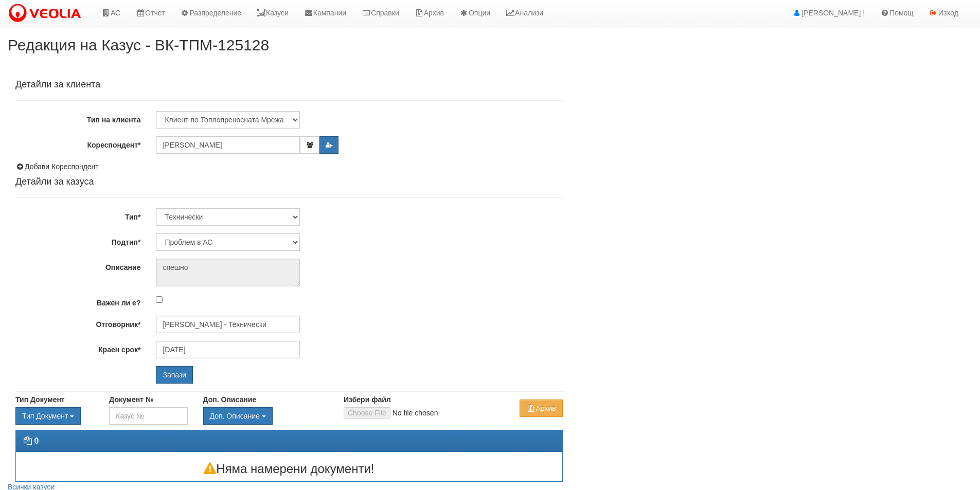 The image size is (980, 490). Describe the element at coordinates (290, 166) in the screenshot. I see `div: Добави Кореспондент` at that location.